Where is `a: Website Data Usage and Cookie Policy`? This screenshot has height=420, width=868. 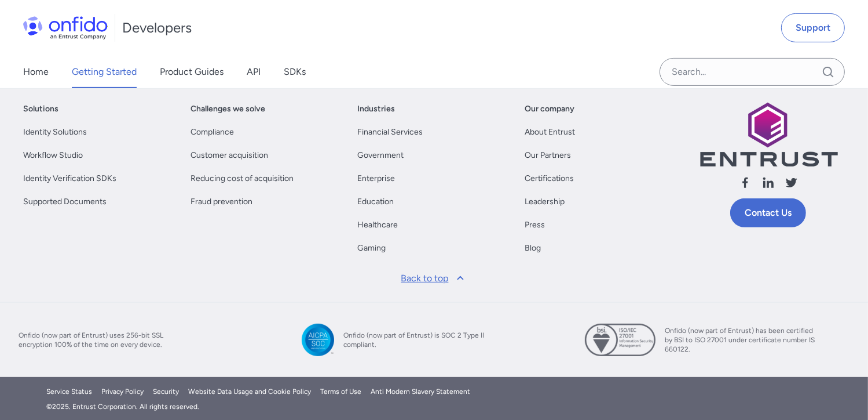
a: Website Data Usage and Cookie Policy is located at coordinates (250, 392).